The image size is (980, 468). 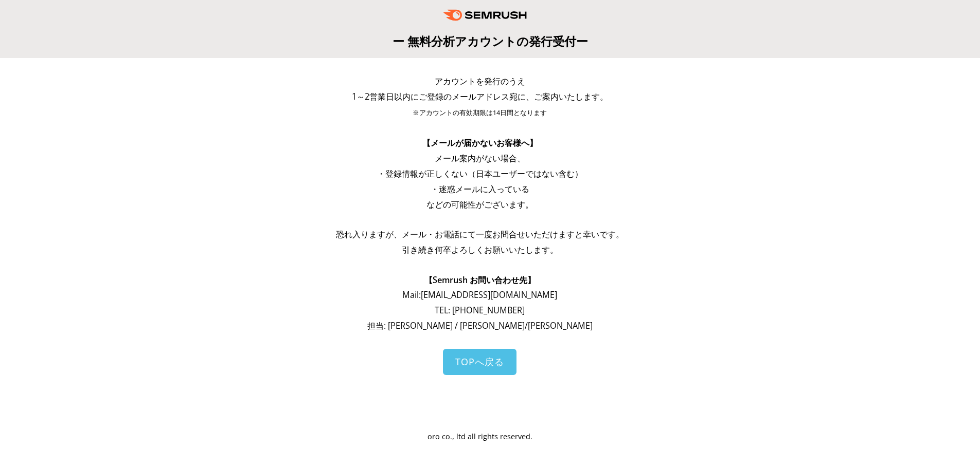 What do you see at coordinates (480, 97) in the screenshot?
I see `span: 1～2営業日以内にご登録のメールアドレス宛に、ご案内いたします。` at bounding box center [480, 97].